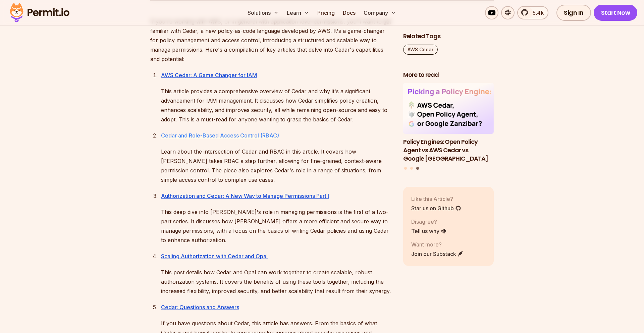  I want to click on img: Policy Engines: Open Policy Agent vs AWS Cedar vs Google Zanzibar, so click(449, 109).